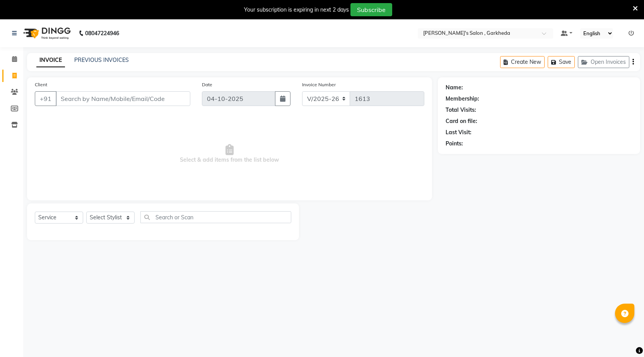  I want to click on a: INVOICE, so click(51, 60).